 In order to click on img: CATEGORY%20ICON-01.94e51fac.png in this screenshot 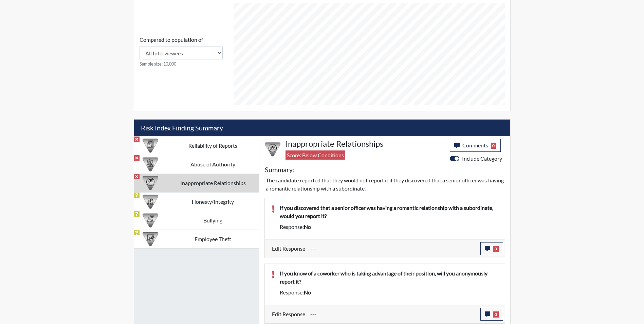, I will do `click(151, 164)`.